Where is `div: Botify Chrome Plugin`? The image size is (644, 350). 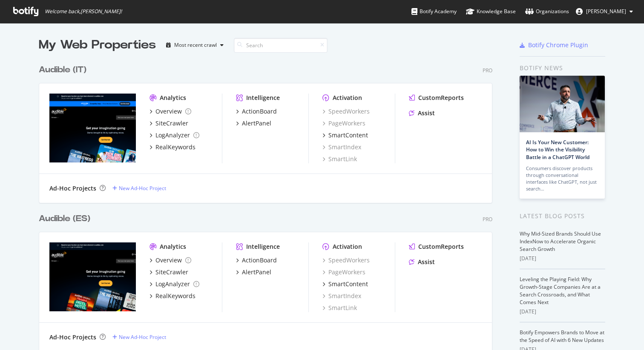 div: Botify Chrome Plugin is located at coordinates (558, 45).